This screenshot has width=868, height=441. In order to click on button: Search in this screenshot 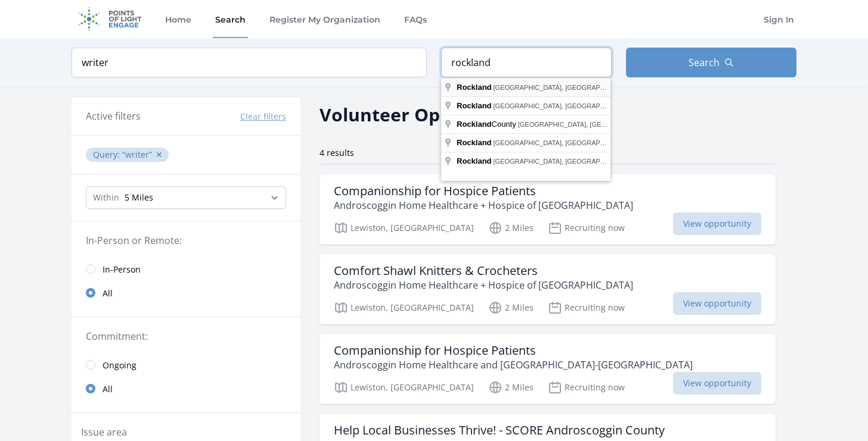, I will do `click(711, 63)`.